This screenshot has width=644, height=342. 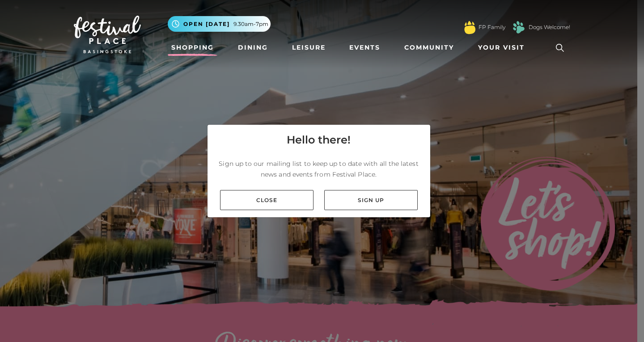 I want to click on a: Dining, so click(x=253, y=47).